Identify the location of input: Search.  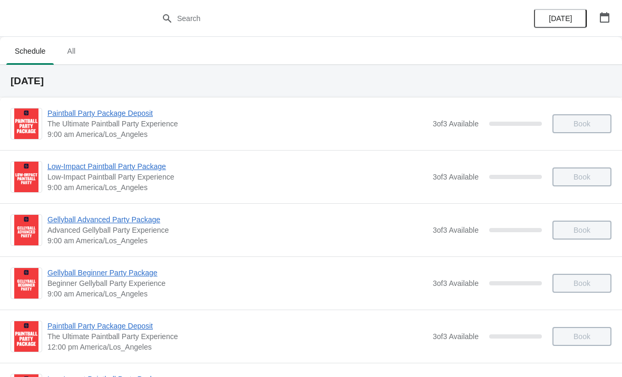
(322, 18).